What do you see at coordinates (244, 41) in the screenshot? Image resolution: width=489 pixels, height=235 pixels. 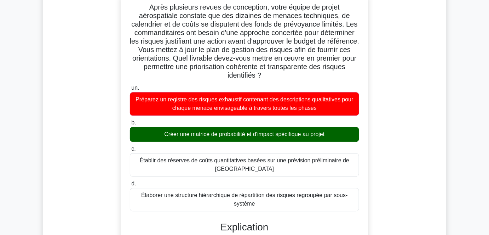 I see `font: Après plusieurs revues de conception, votre équipe de projet aérospatiale constate que des dizain...` at bounding box center [244, 41].